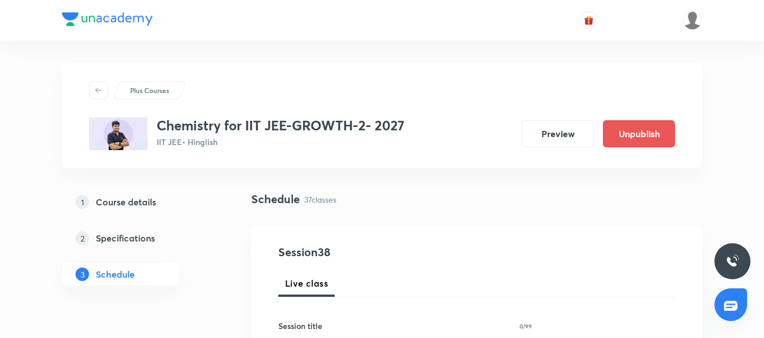  Describe the element at coordinates (125, 238) in the screenshot. I see `h5: Specifications` at that location.